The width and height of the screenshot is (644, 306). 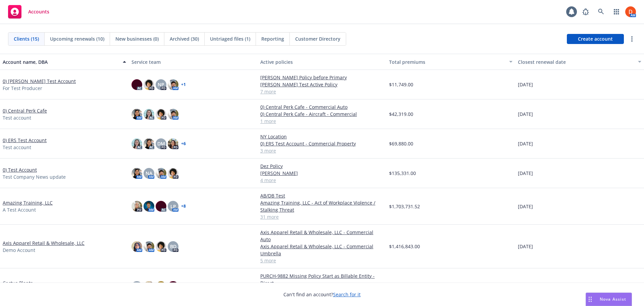 What do you see at coordinates (322, 166) in the screenshot?
I see `a: Dez Policy` at bounding box center [322, 166].